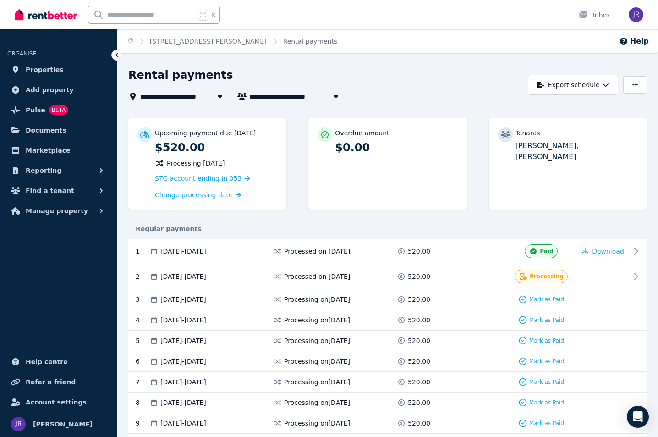 This screenshot has height=437, width=658. Describe the element at coordinates (573, 85) in the screenshot. I see `button: Export schedule` at that location.